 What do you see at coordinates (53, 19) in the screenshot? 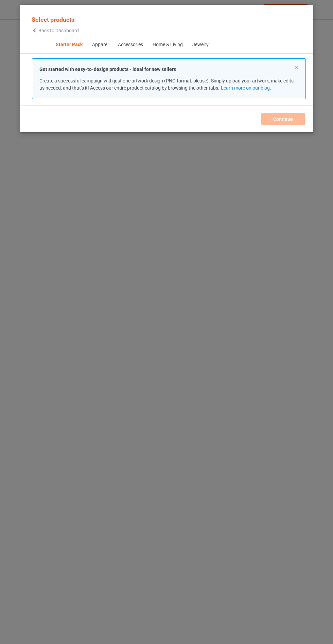
I see `span: Select products` at bounding box center [53, 19].